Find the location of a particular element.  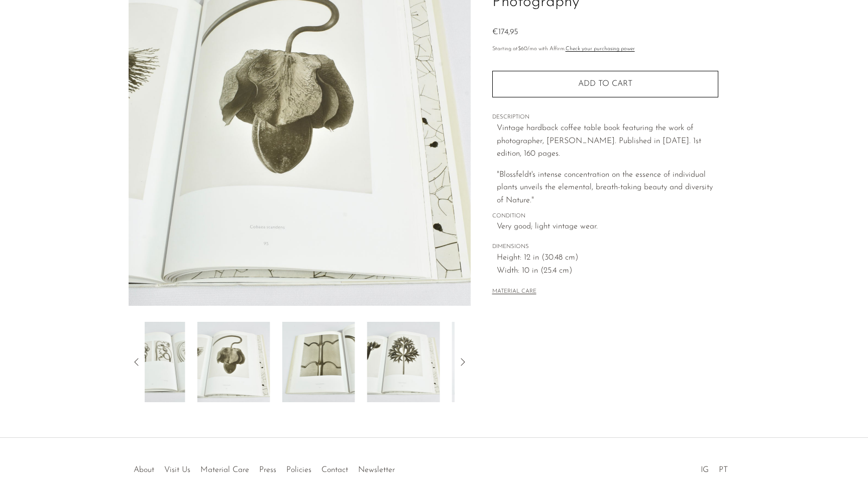

a: IG is located at coordinates (705, 470).